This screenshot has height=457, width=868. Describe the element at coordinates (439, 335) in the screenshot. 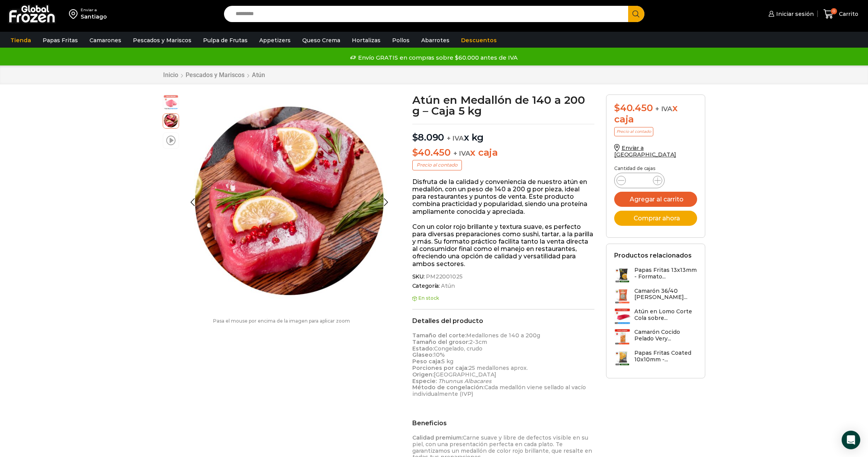

I see `strong: Tamaño del corte:` at that location.